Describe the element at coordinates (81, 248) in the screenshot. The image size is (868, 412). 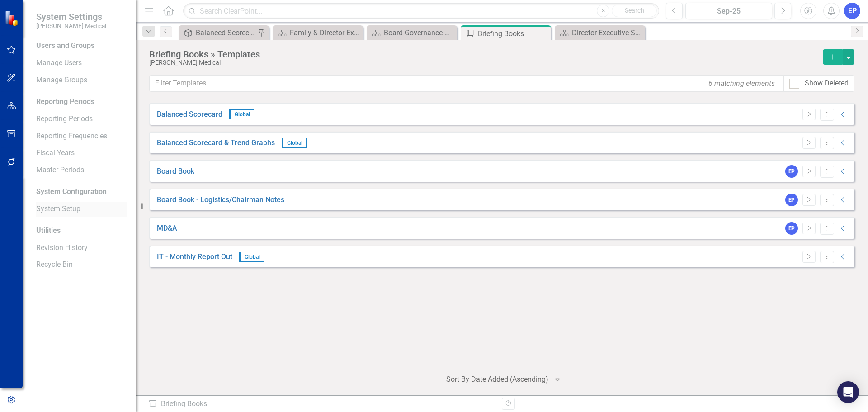
I see `a: Revision History` at that location.